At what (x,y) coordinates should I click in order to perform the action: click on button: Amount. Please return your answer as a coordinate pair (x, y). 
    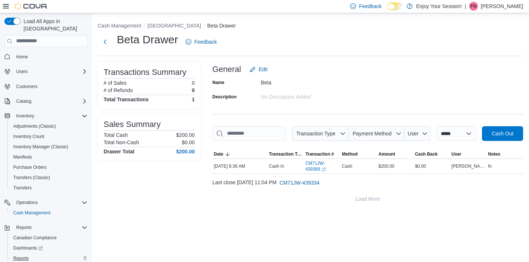
    Looking at the image, I should click on (395, 154).